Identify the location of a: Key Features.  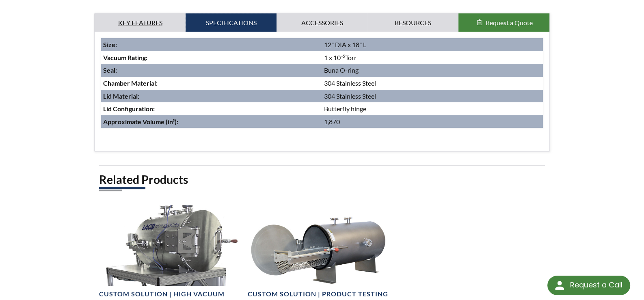
(140, 23).